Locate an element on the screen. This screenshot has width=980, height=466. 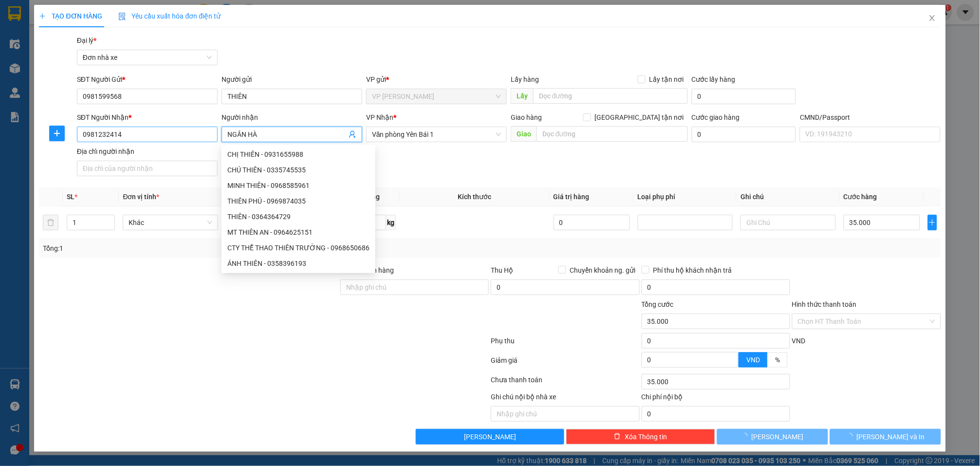
div: CMND/Passport is located at coordinates (870, 118).